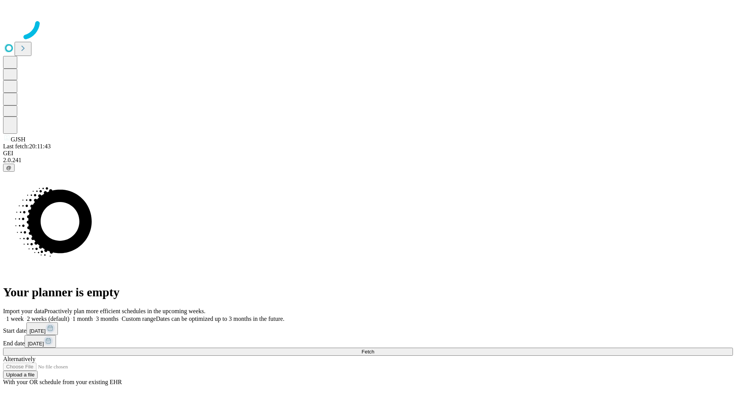 This screenshot has height=414, width=736. I want to click on span: 2 weeks (default), so click(48, 319).